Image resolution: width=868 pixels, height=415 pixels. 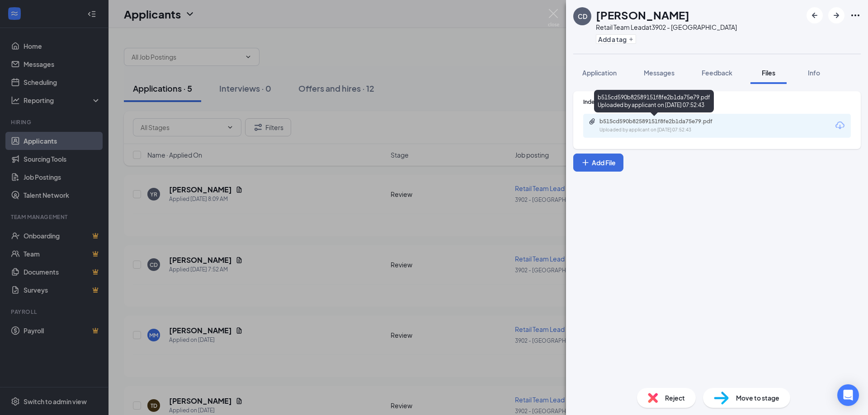 What do you see at coordinates (814, 15) in the screenshot?
I see `svg: ArrowLeftNew` at bounding box center [814, 15].